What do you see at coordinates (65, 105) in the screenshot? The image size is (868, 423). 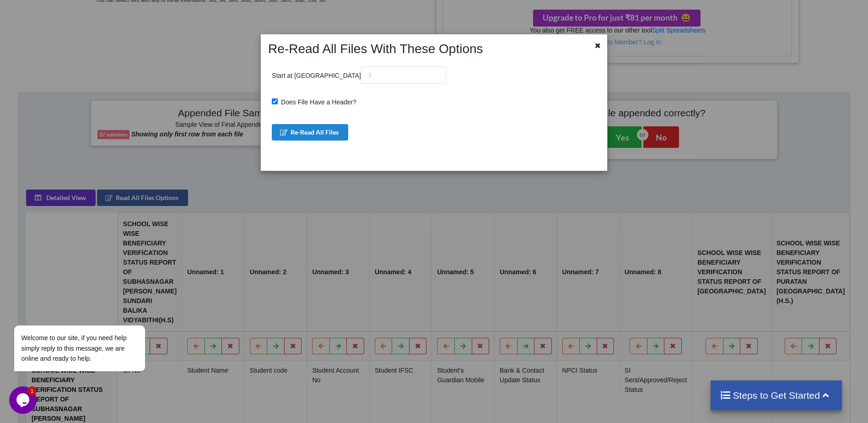 I see `span: Welcome to our site, if you need help simply reply to this message, we are online and ready to help.` at bounding box center [65, 105].